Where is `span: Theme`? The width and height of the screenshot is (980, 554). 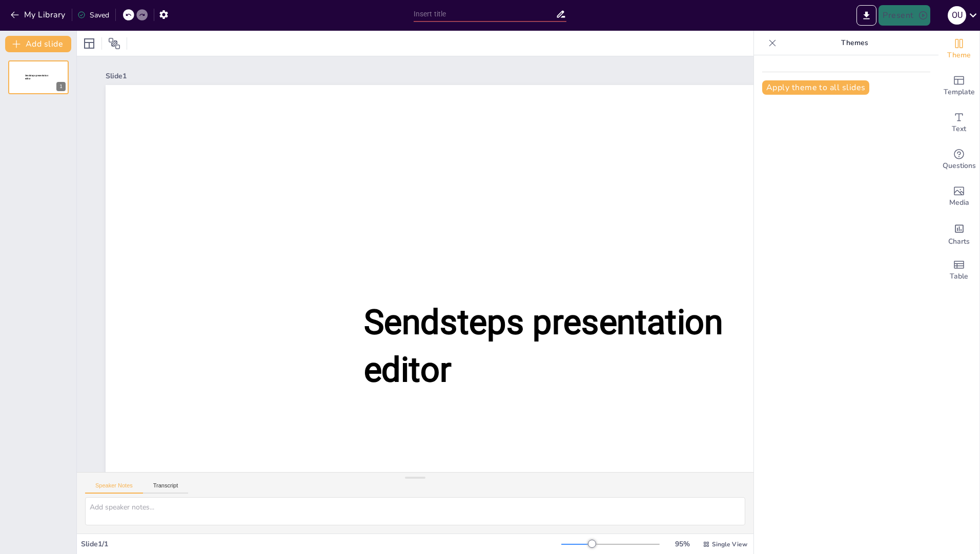
span: Theme is located at coordinates (958, 55).